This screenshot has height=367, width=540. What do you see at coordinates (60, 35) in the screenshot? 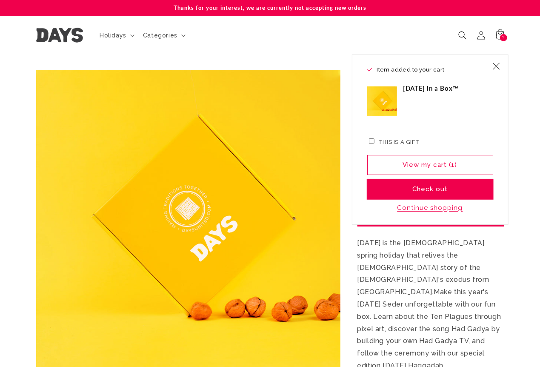
I see `img: Days United` at bounding box center [60, 35].